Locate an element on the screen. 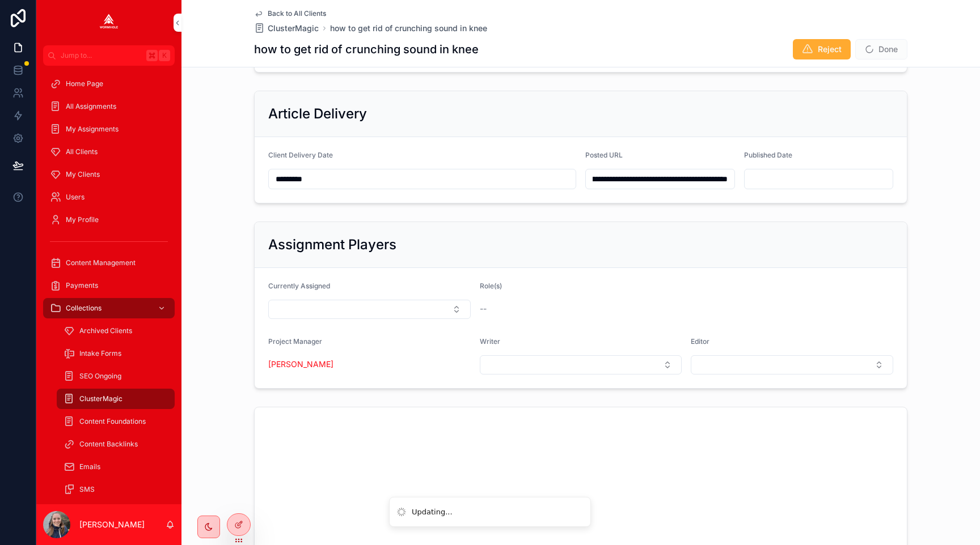 The width and height of the screenshot is (980, 545). span: My Assignments is located at coordinates (92, 129).